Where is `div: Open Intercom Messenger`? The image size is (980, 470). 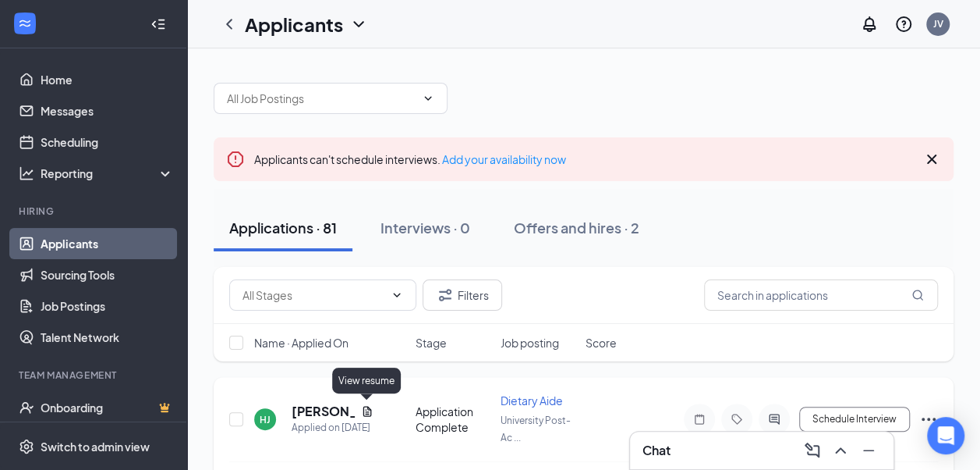 div: Open Intercom Messenger is located at coordinates (946, 435).